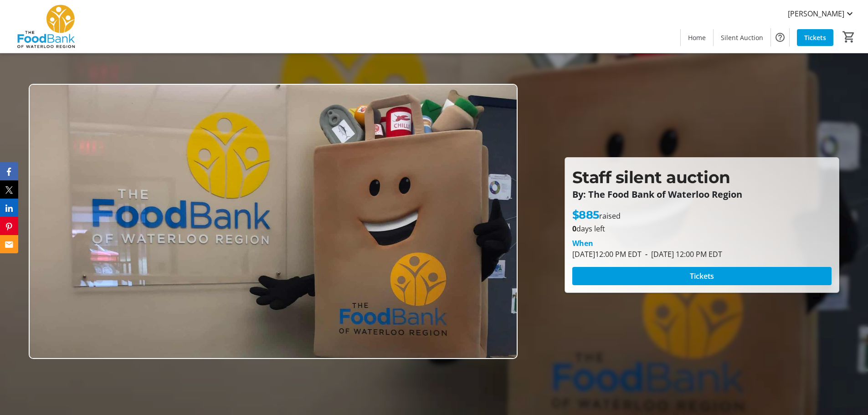 The image size is (868, 415). What do you see at coordinates (586, 214) in the screenshot?
I see `span: $885` at bounding box center [586, 214].